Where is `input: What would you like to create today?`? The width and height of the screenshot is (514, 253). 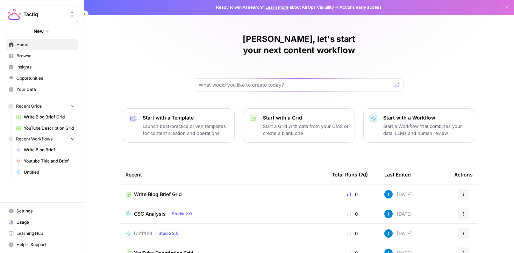 input: What would you like to create today? is located at coordinates (295, 85).